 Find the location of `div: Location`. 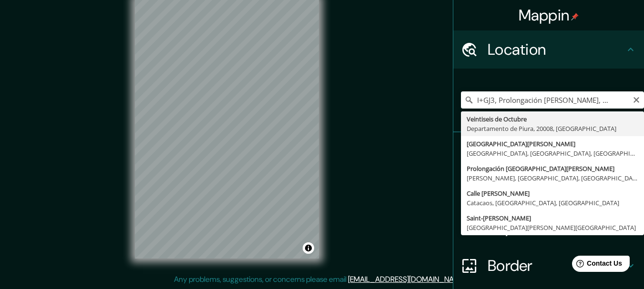

div: Location is located at coordinates (549, 49).